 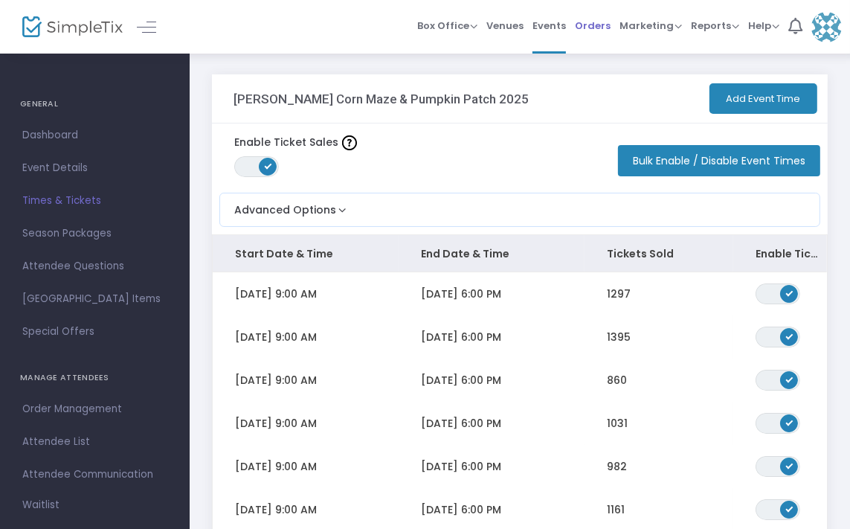 What do you see at coordinates (447, 25) in the screenshot?
I see `span: Box Office` at bounding box center [447, 25].